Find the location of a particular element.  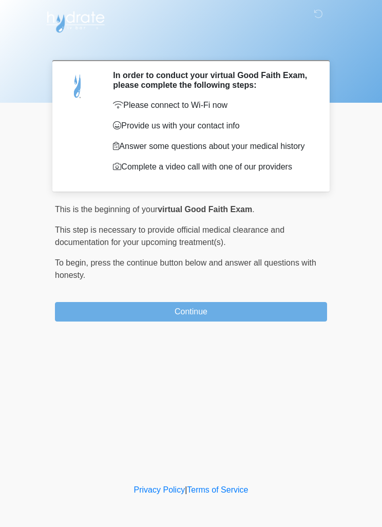

p: Answer some questions about your medical history is located at coordinates (212, 147).